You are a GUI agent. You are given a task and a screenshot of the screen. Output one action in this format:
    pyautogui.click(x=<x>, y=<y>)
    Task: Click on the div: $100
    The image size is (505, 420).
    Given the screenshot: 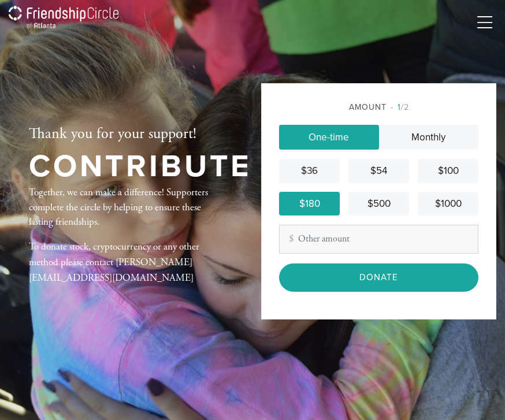 What is the action you would take?
    pyautogui.click(x=448, y=171)
    